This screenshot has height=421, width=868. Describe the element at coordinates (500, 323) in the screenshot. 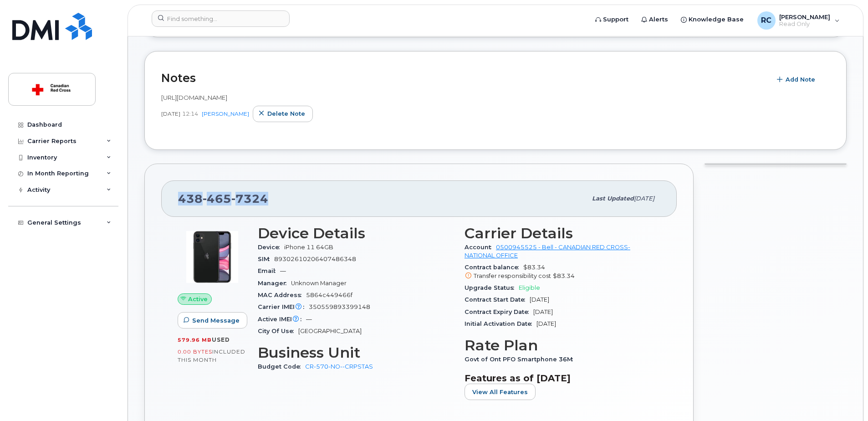

I see `span: Initial Activation Date` at that location.